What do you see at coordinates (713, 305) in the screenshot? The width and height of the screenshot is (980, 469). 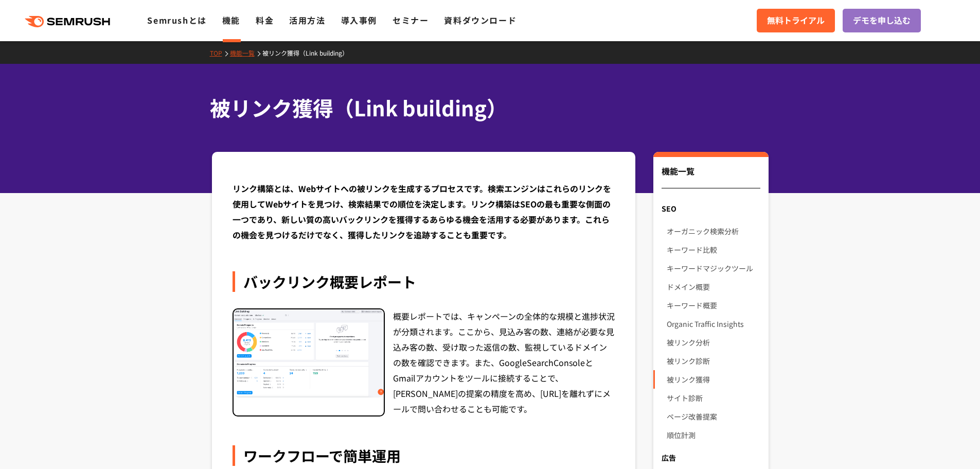 I see `a: キーワード概要` at bounding box center [713, 305].